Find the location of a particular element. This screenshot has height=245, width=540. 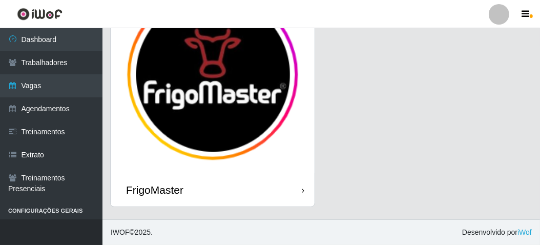

span: IWOF is located at coordinates (120, 232).